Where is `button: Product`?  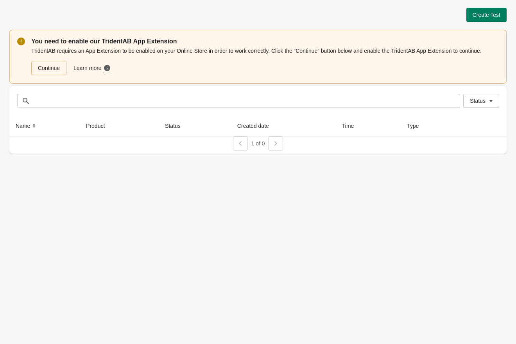
button: Product is located at coordinates (99, 126).